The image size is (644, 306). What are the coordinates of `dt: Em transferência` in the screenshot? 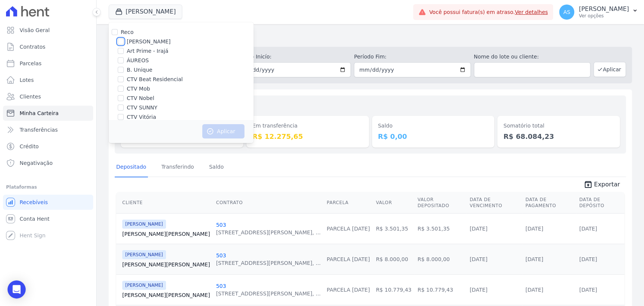 It's located at (307, 126).